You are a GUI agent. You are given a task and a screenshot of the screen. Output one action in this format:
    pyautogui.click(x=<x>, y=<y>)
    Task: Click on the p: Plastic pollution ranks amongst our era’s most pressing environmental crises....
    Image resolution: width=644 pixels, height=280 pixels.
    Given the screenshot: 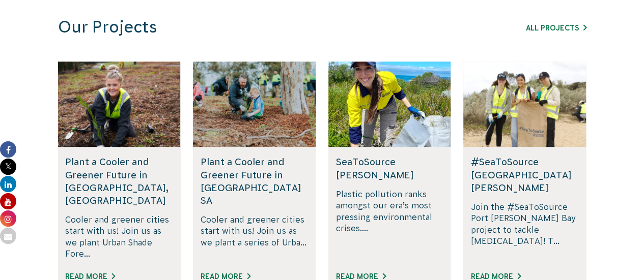 What is the action you would take?
    pyautogui.click(x=390, y=224)
    